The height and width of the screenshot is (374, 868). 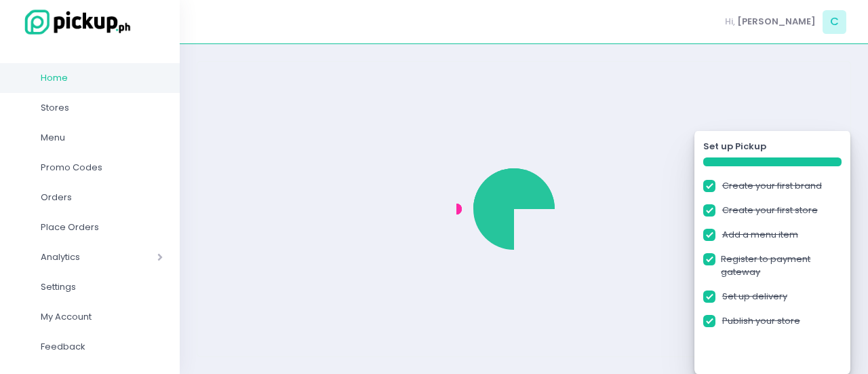 I want to click on span: Stores, so click(x=101, y=108).